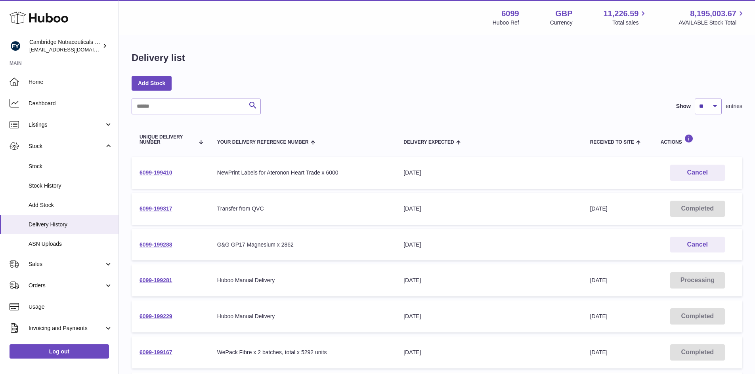 This screenshot has width=755, height=374. What do you see at coordinates (66, 125) in the screenshot?
I see `span: Listings` at bounding box center [66, 125].